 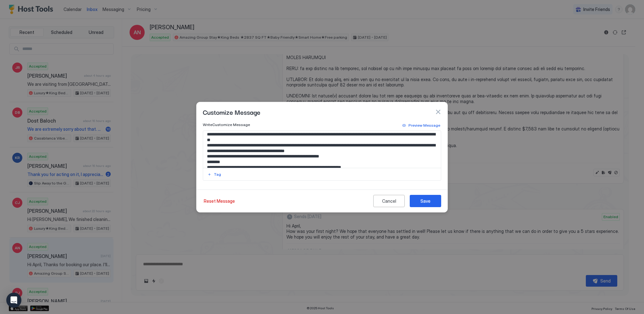 What do you see at coordinates (217, 174) in the screenshot?
I see `div: Tag` at bounding box center [217, 174].